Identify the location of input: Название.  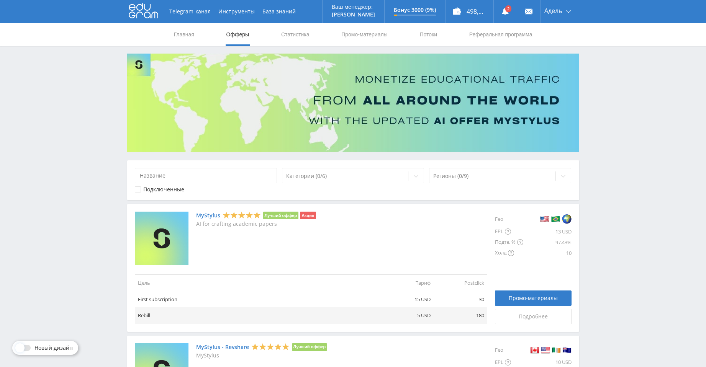
(206, 176).